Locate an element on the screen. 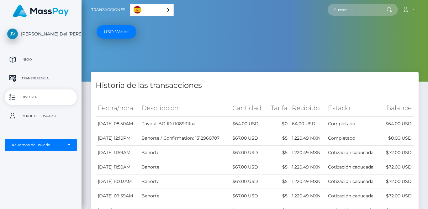  a: Historia is located at coordinates (41, 97).